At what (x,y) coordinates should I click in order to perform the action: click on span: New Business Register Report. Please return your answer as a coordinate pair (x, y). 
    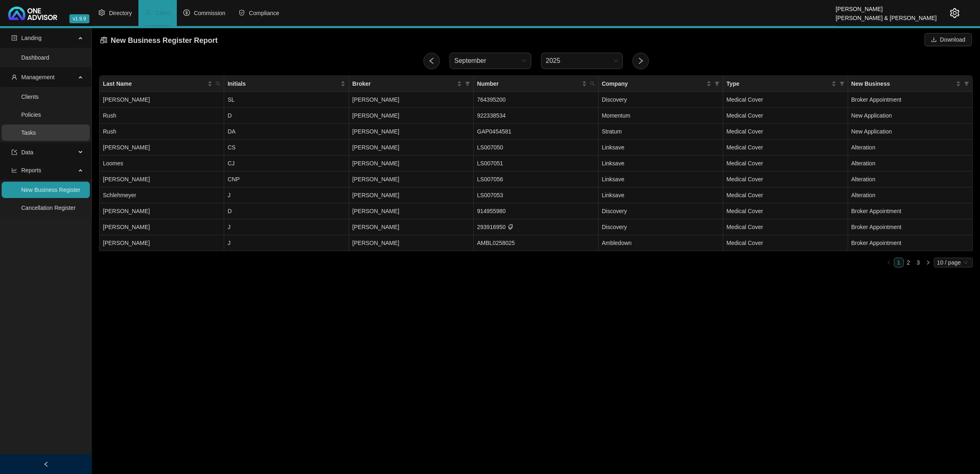
    Looking at the image, I should click on (165, 41).